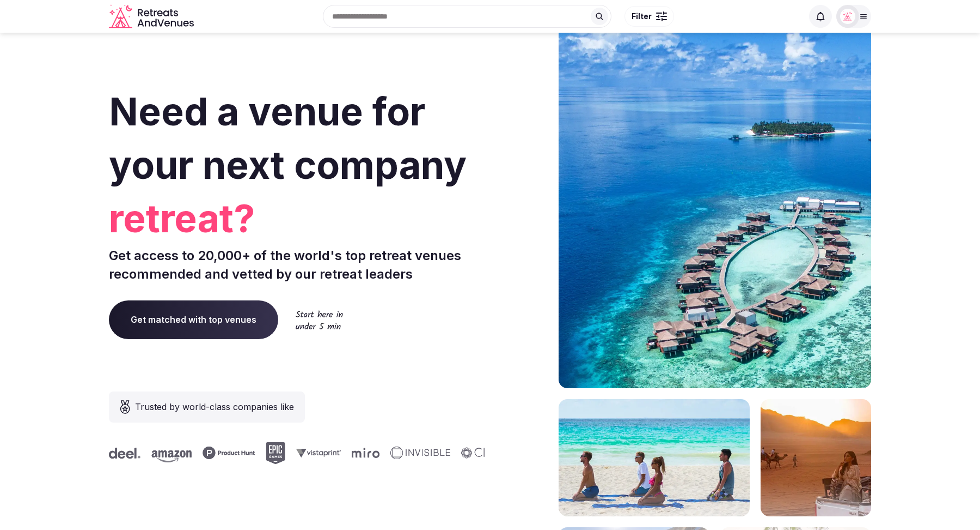 This screenshot has height=530, width=980. Describe the element at coordinates (152, 17) in the screenshot. I see `a: Visit the homepage` at that location.